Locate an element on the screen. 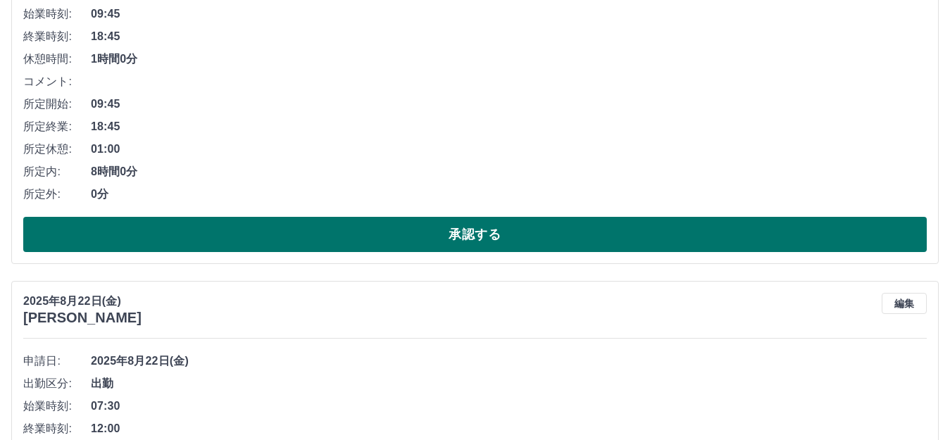 Image resolution: width=950 pixels, height=440 pixels. span: 01:00 is located at coordinates (509, 149).